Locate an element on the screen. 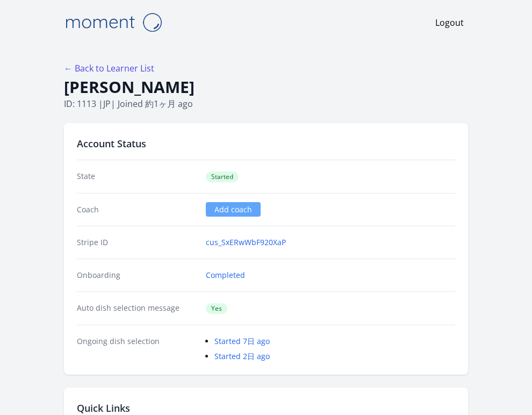 The width and height of the screenshot is (532, 415). dt: State is located at coordinates (137, 176).